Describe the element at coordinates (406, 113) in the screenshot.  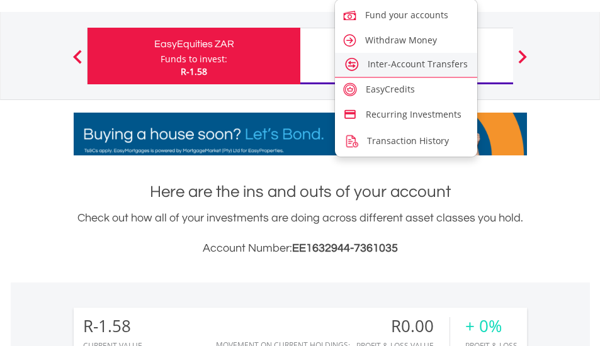
I see `a: credit-card.svg Recurring Investments` at that location.